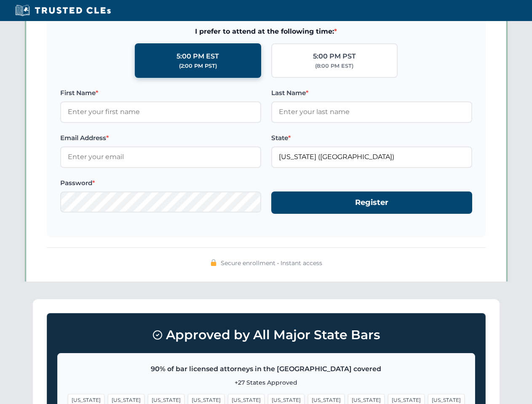 Image resolution: width=532 pixels, height=404 pixels. Describe the element at coordinates (198, 66) in the screenshot. I see `div: (2:00 PM PST)` at that location.